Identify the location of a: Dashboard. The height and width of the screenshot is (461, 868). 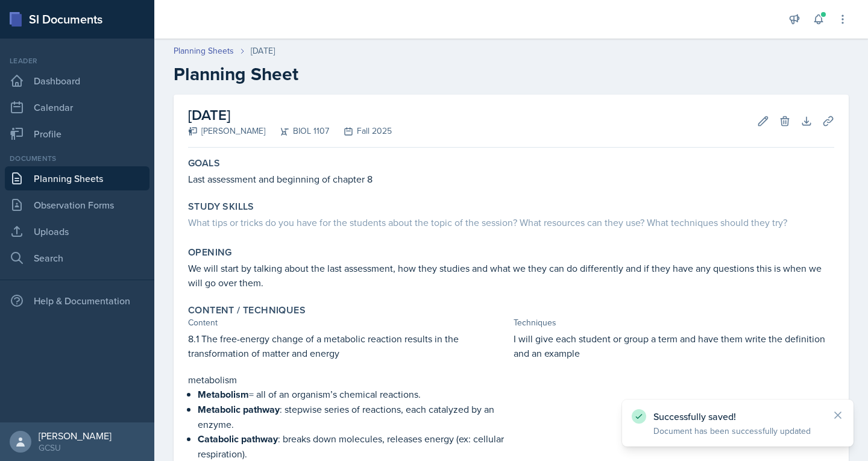
(77, 81).